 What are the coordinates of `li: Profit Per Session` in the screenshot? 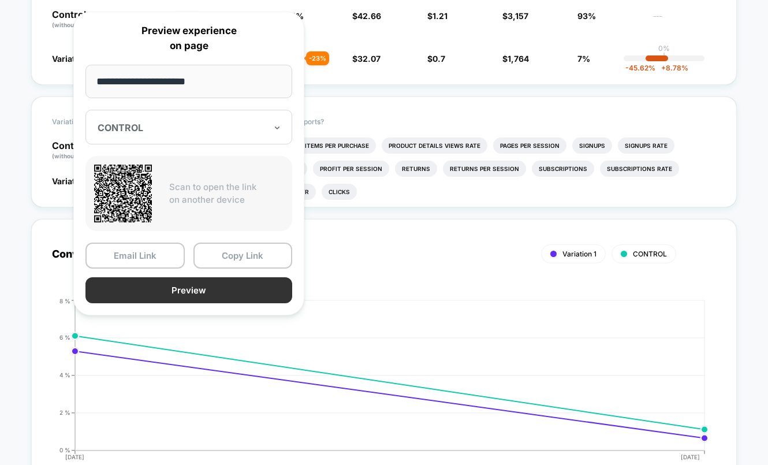 It's located at (351, 169).